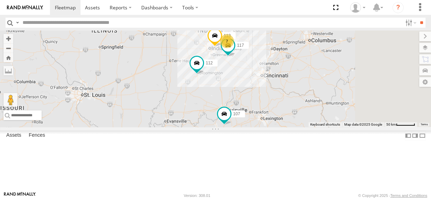 This screenshot has height=199, width=431. Describe the element at coordinates (8, 38) in the screenshot. I see `button: Zoom in` at that location.